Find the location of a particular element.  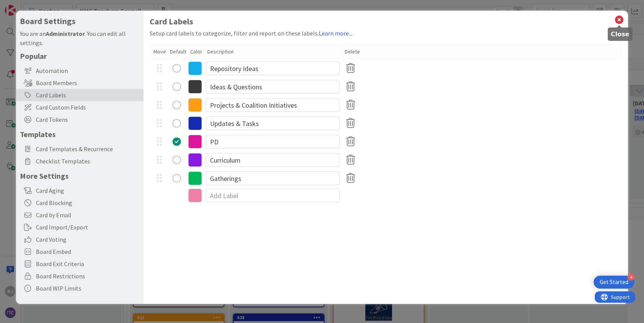

span: Card Voting is located at coordinates (88, 240).